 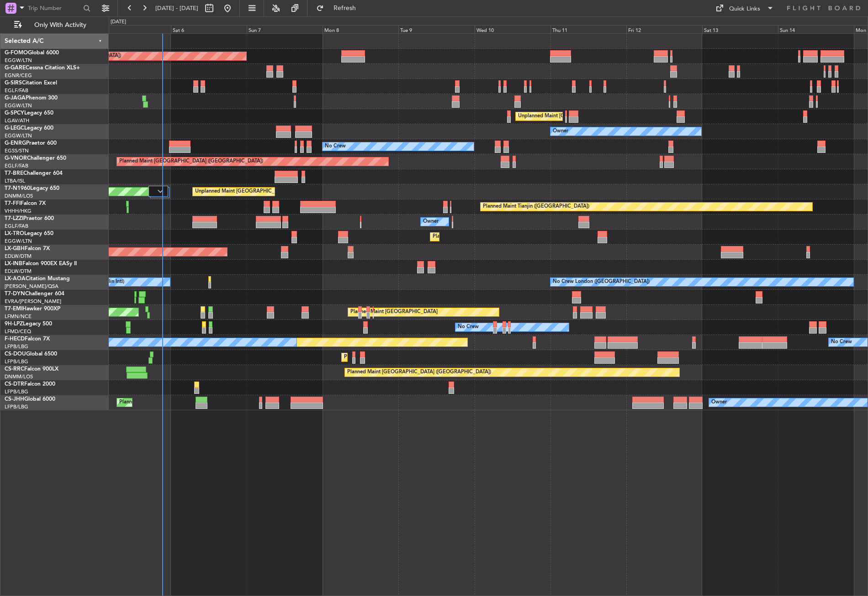 What do you see at coordinates (18, 316) in the screenshot?
I see `a: LFMN/NCE` at bounding box center [18, 316].